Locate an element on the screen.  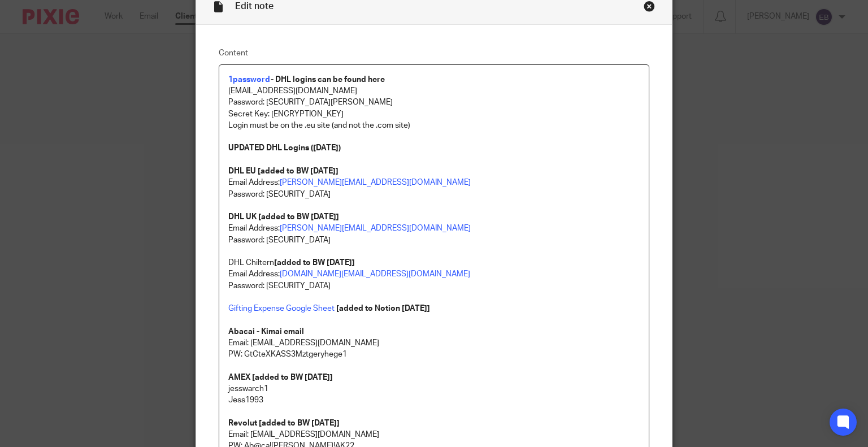
a: 1password is located at coordinates (249, 80).